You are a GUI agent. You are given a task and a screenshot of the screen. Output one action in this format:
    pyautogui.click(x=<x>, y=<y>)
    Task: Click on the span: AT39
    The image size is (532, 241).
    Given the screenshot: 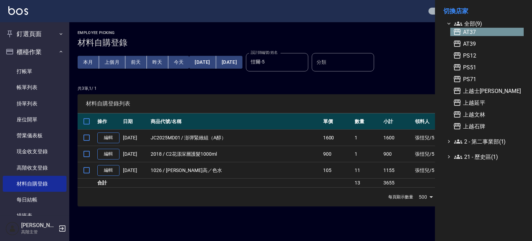 What is the action you would take?
    pyautogui.click(x=487, y=44)
    